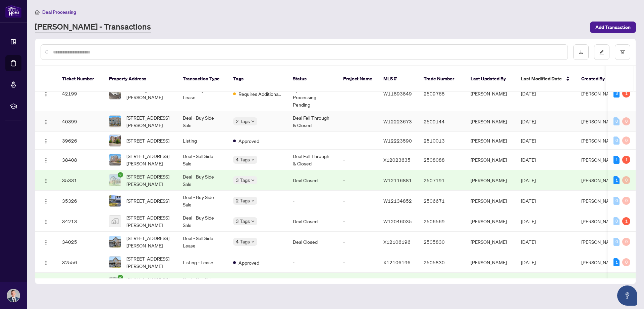 Image resolution: width=644 pixels, height=309 pixels. What do you see at coordinates (80, 121) in the screenshot?
I see `td: 40399` at bounding box center [80, 121].